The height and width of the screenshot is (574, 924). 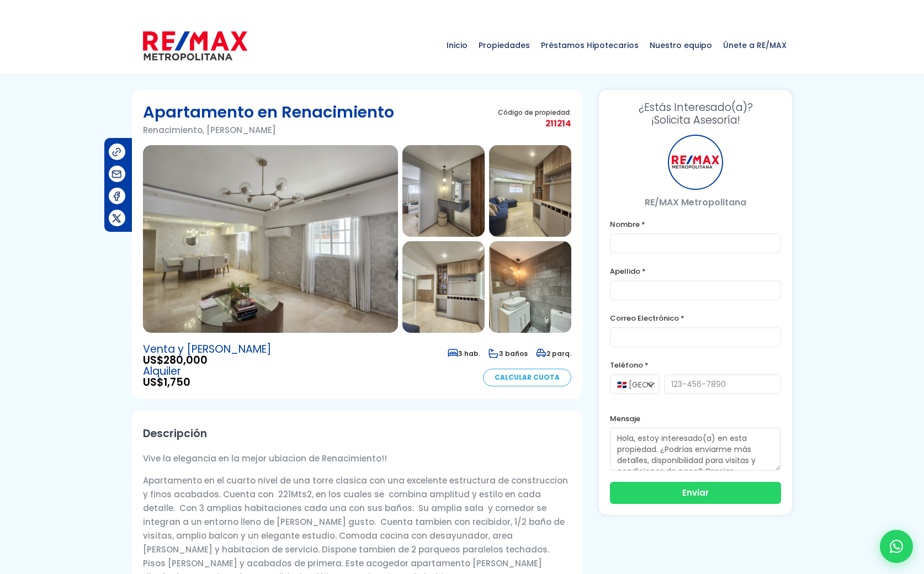 What do you see at coordinates (207, 371) in the screenshot?
I see `span: Alquiler` at bounding box center [207, 371].